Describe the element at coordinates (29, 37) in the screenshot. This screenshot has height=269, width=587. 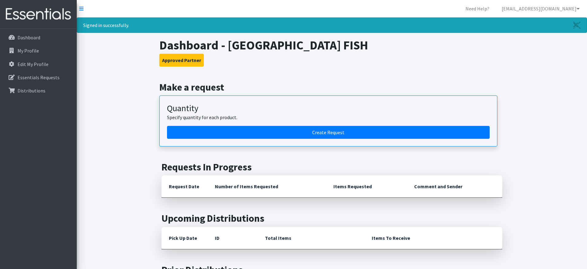
I see `p: Dashboard` at that location.